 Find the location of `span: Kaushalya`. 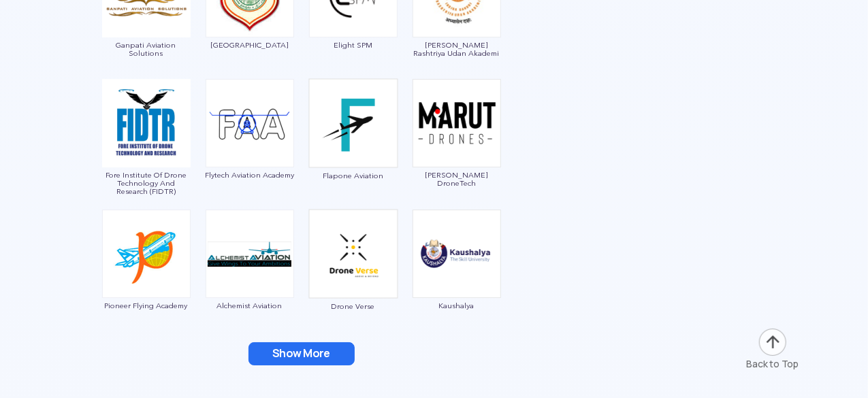

span: Kaushalya is located at coordinates (457, 306).